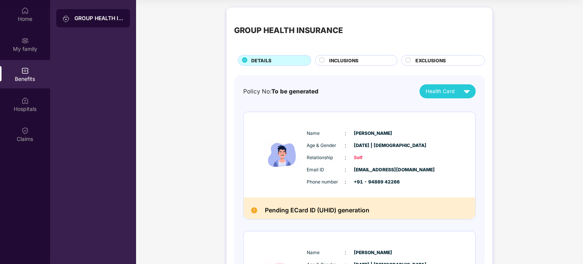 The height and width of the screenshot is (264, 583). I want to click on img: svg+xml;base64,PHN2ZyBpZD0iQmVuZWZpdHMiIHhtbG5zPSJodHRwOi8vd3d3LnczLm9yZy8yMDAwL3N2ZyIgd2lkdGg9Ij..., so click(25, 71).